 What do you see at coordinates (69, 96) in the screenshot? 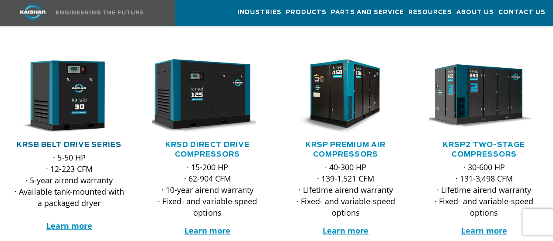
I see `div: krsb30` at bounding box center [69, 96].